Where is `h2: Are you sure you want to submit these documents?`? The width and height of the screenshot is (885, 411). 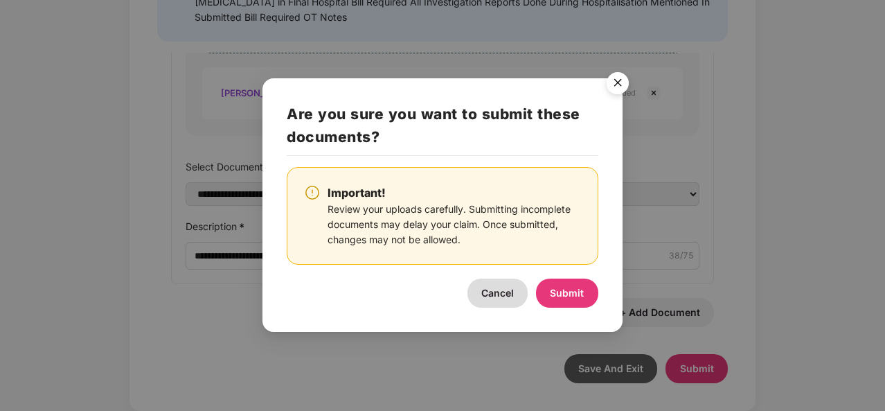
h2: Are you sure you want to submit these documents? is located at coordinates (443, 129).